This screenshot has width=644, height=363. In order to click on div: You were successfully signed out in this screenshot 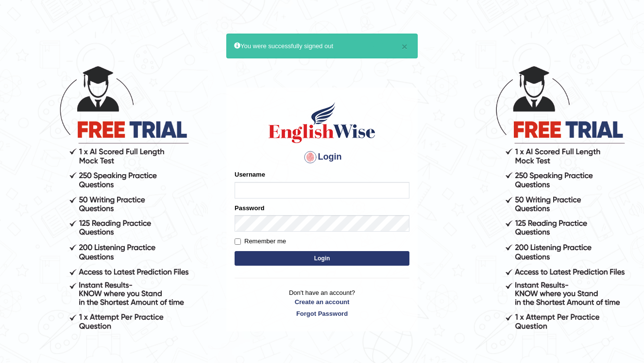, I will do `click(322, 46)`.